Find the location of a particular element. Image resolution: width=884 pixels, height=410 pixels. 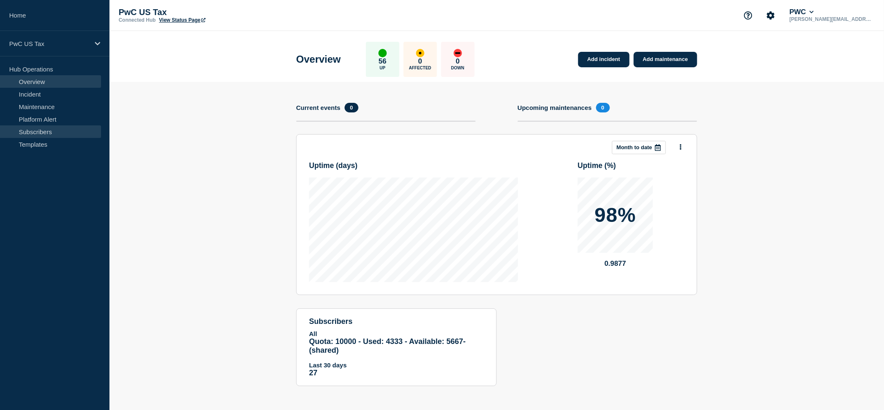

a: Add incident is located at coordinates (604, 59).